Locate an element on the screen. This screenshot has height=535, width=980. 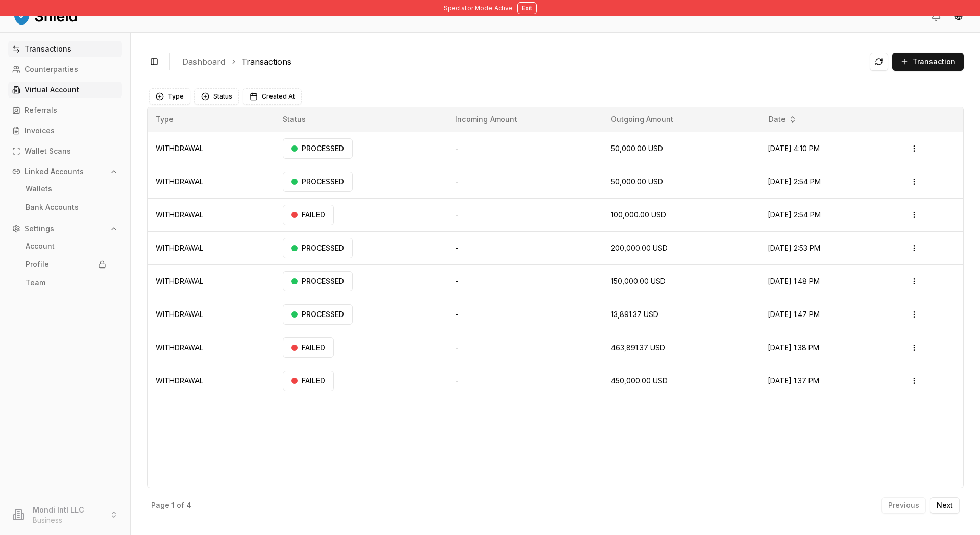
p: Wallet Scans is located at coordinates (47, 151).